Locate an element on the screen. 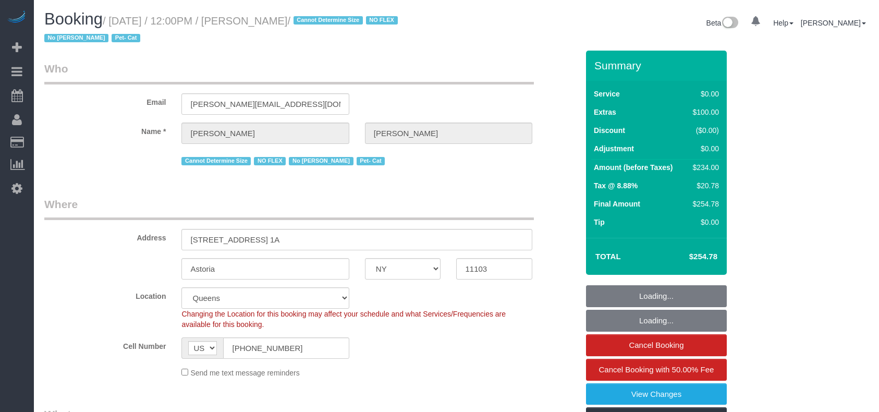 The width and height of the screenshot is (879, 412). legend: Who is located at coordinates (289, 72).